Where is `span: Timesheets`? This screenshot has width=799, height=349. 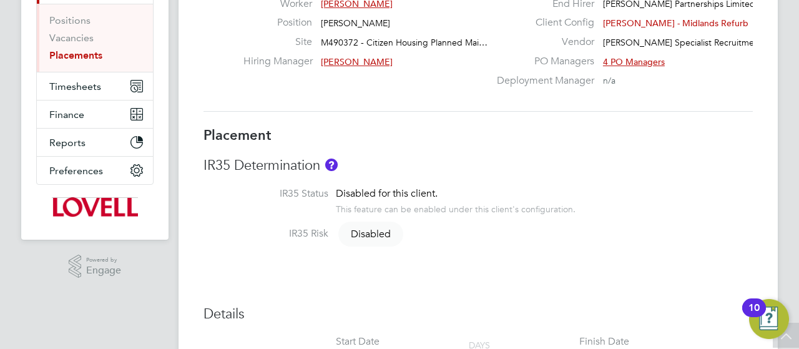 span: Timesheets is located at coordinates (75, 86).